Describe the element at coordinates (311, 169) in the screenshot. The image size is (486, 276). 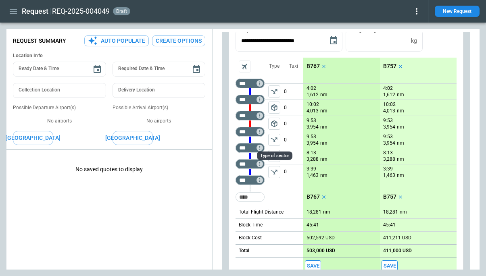
I see `p: 3:39` at that location.